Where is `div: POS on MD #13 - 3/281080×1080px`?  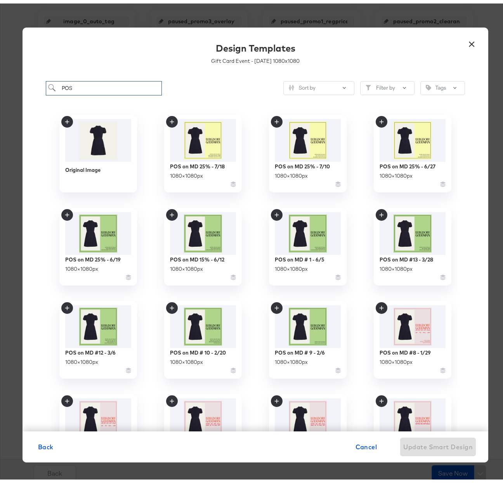 div: POS on MD #13 - 3/281080×1080px is located at coordinates (412, 243).